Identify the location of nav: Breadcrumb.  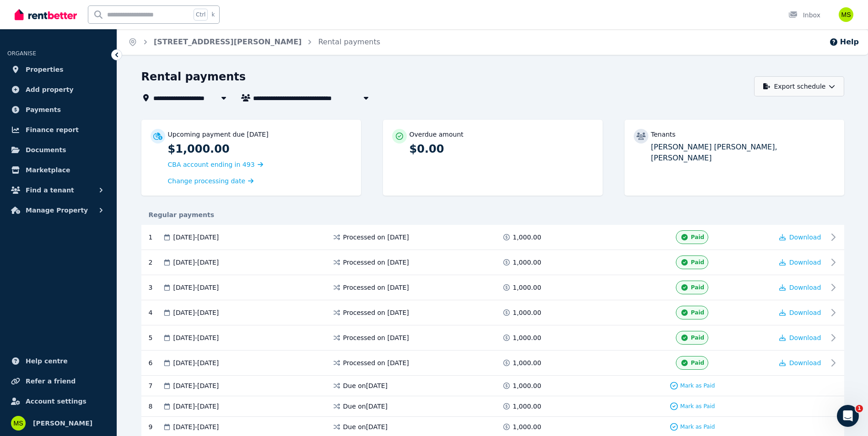
(254, 42).